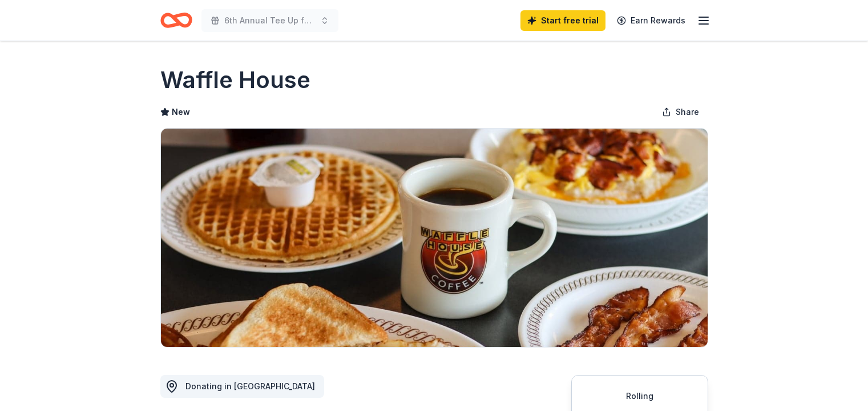 The image size is (868, 411). Describe the element at coordinates (270, 21) in the screenshot. I see `span: 6th Annual Tee Up for Recovery Golf Tournament` at that location.